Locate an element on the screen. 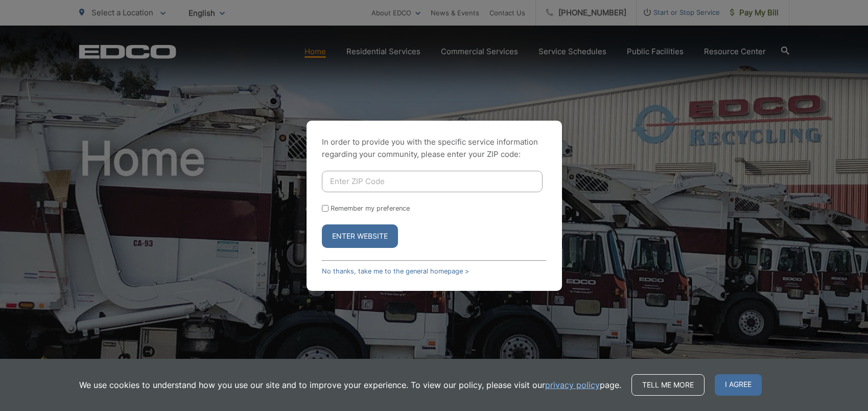 The image size is (868, 411). p: We use cookies to understand how you use our site and to improve your experience. To view our pol... is located at coordinates (350, 385).